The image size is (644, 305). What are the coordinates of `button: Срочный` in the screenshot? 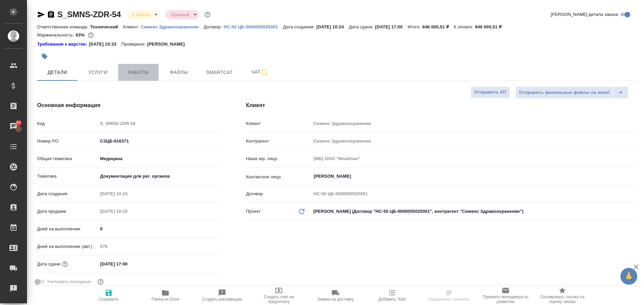 It's located at (180, 14).